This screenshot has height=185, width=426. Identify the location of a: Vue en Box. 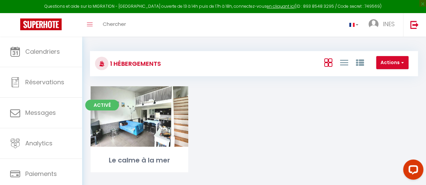
(328, 62).